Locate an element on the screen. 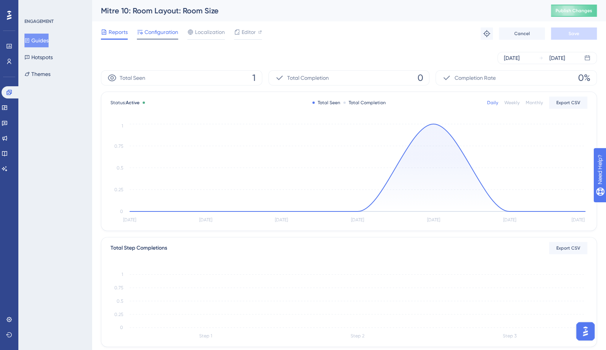  button: Guides is located at coordinates (36, 40).